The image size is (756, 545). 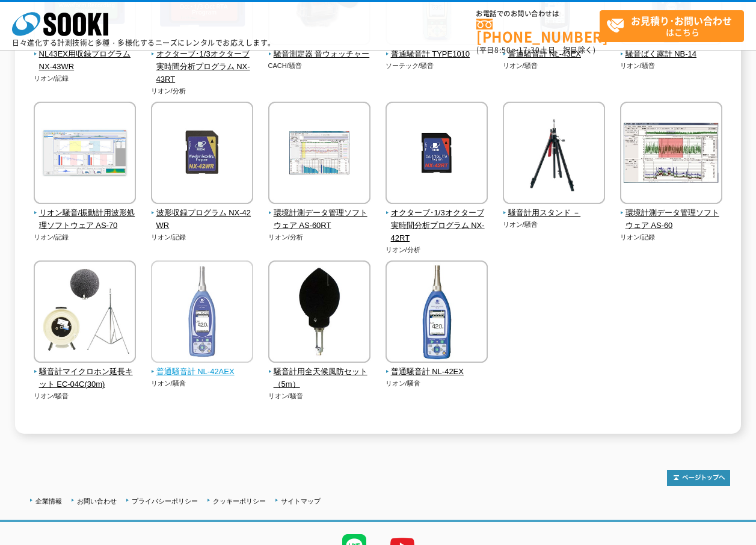 What do you see at coordinates (436, 372) in the screenshot?
I see `span: 普通騒音計 NL-42EX` at bounding box center [436, 372].